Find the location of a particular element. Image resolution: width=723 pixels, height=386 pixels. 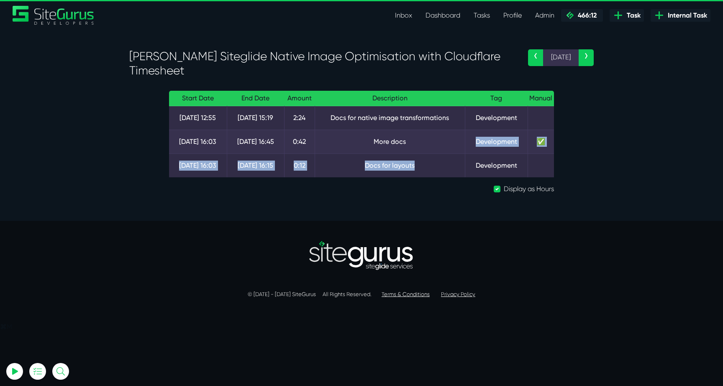

span: Internal Task is located at coordinates (685, 15).